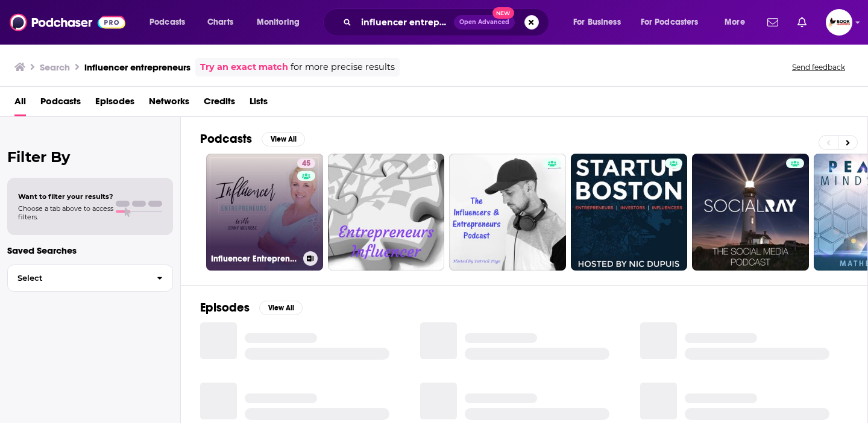  I want to click on a: Credits, so click(219, 104).